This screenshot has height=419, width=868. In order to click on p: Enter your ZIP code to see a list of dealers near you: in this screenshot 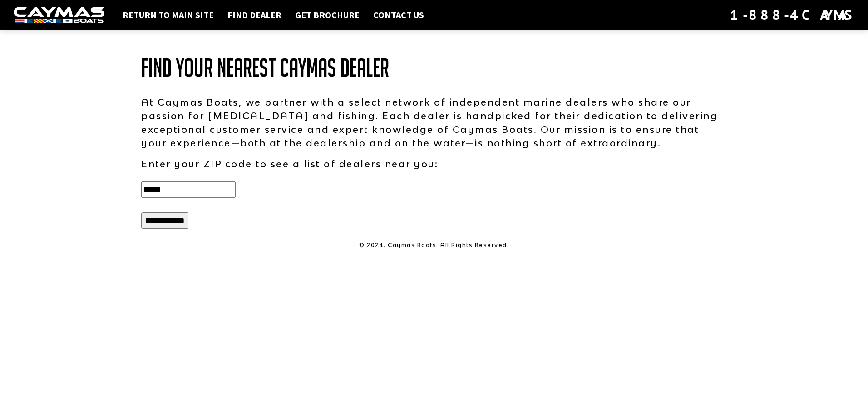, I will do `click(434, 164)`.